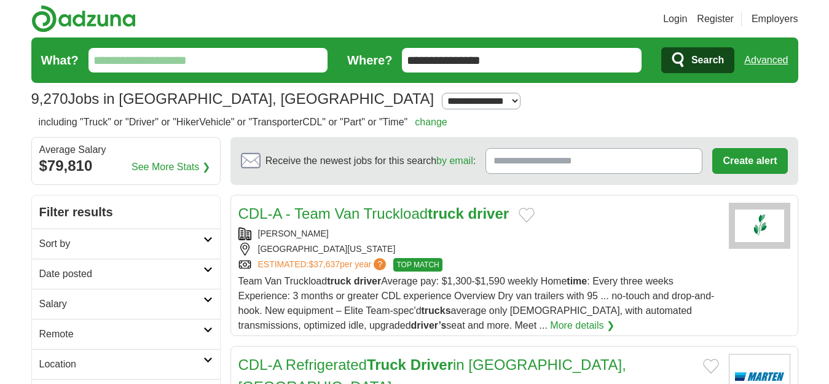 The image size is (829, 384). Describe the element at coordinates (323, 265) in the screenshot. I see `a: ESTIMATED:$37,637per year?` at that location.